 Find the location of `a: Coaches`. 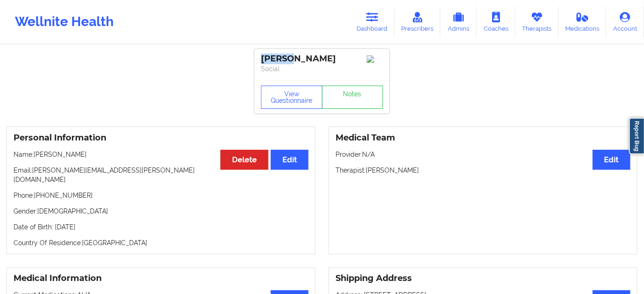

a: Coaches is located at coordinates (496, 22).